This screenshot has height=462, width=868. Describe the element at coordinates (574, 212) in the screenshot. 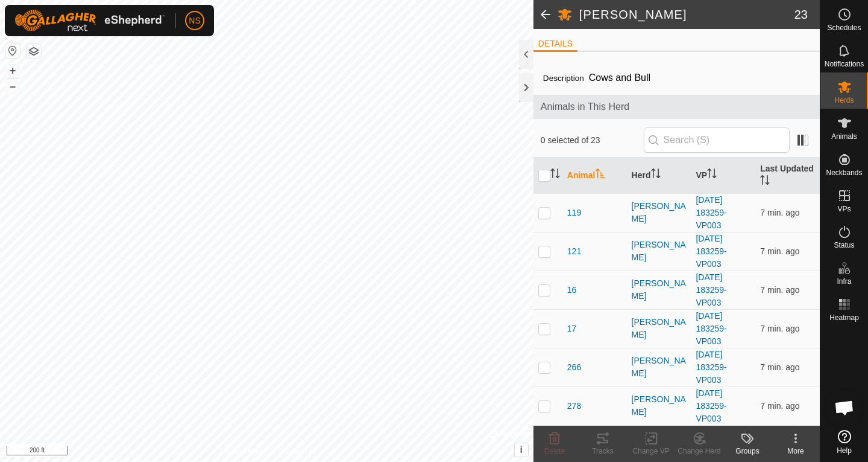

I see `span: 119` at that location.